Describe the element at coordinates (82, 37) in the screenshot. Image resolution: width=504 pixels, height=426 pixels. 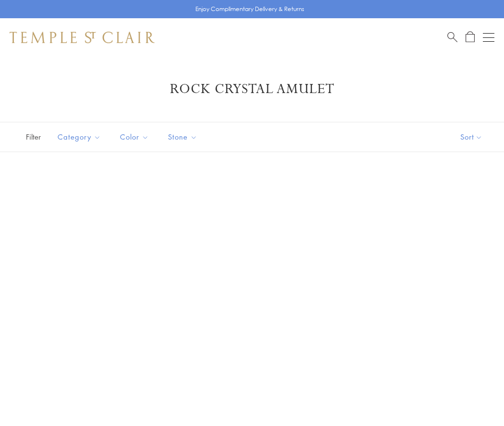
I see `img: Temple St. Clair` at that location.